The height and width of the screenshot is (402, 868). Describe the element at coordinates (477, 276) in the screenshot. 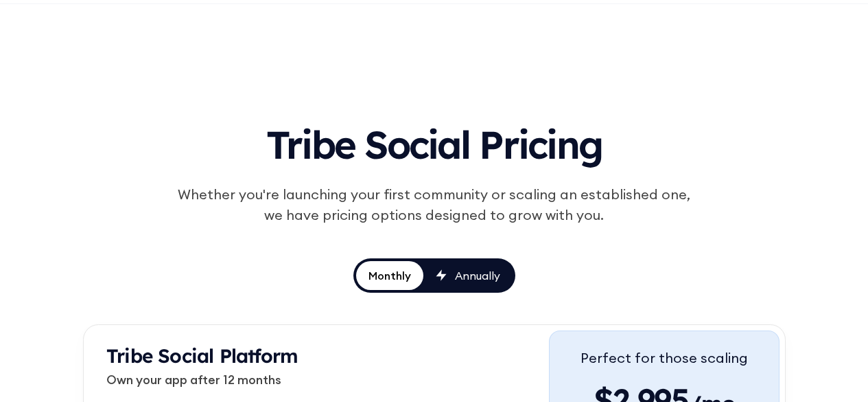

I see `div: Annually` at that location.